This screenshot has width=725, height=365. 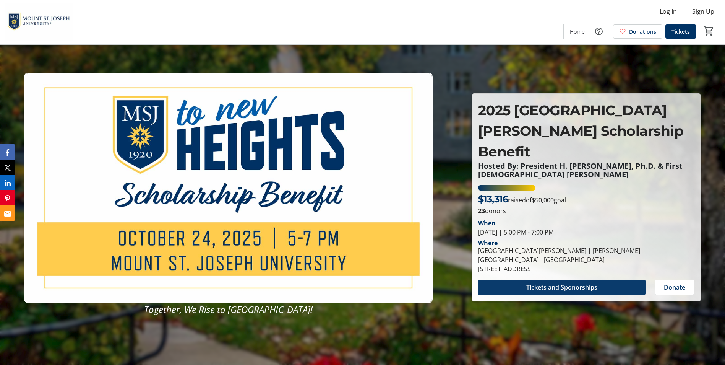 I want to click on p: donors, so click(x=586, y=211).